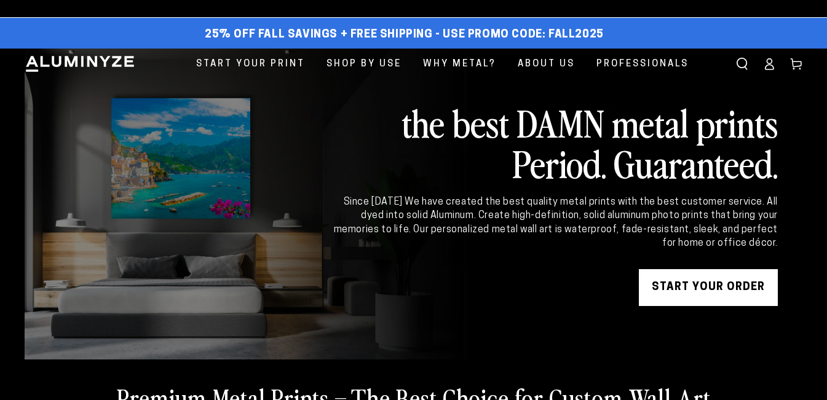 The image size is (827, 400). I want to click on a: Why Metal?, so click(459, 64).